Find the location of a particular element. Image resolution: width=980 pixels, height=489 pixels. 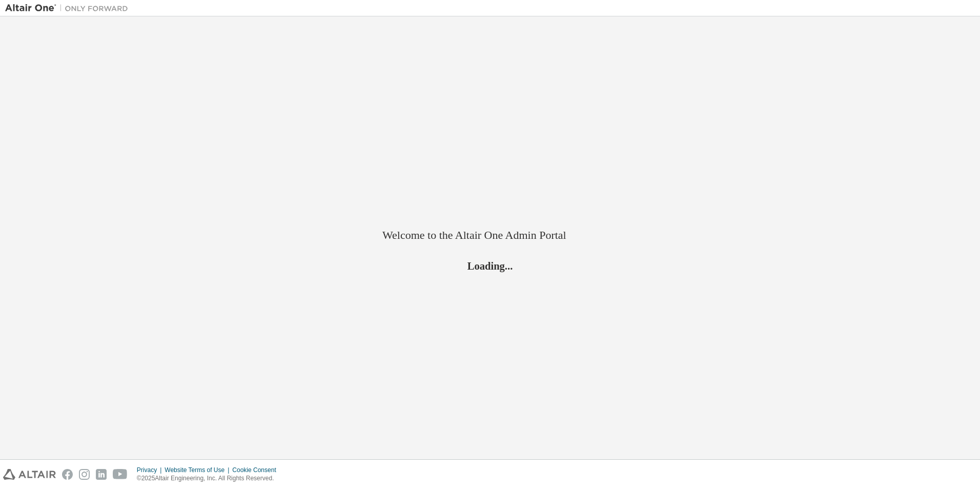

img: linkedin.svg is located at coordinates (101, 474).